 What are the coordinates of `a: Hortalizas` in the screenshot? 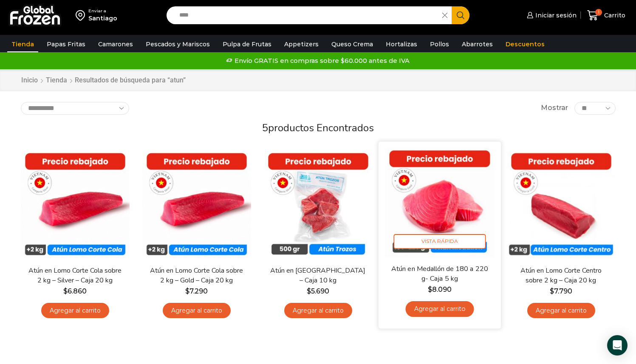 It's located at (402, 44).